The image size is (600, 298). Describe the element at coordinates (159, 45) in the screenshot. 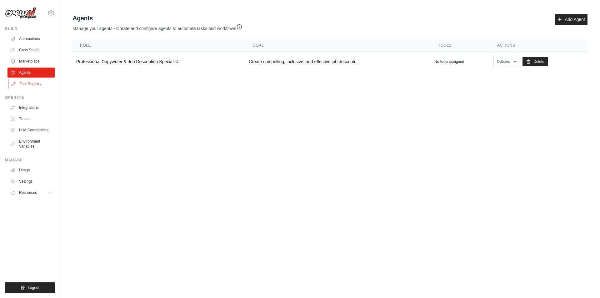

I see `th: Role` at that location.